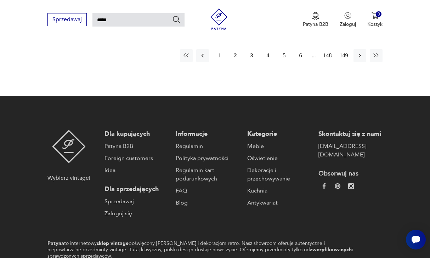 The image size is (430, 258). I want to click on a: Dekoracje i przechowywanie, so click(279, 175).